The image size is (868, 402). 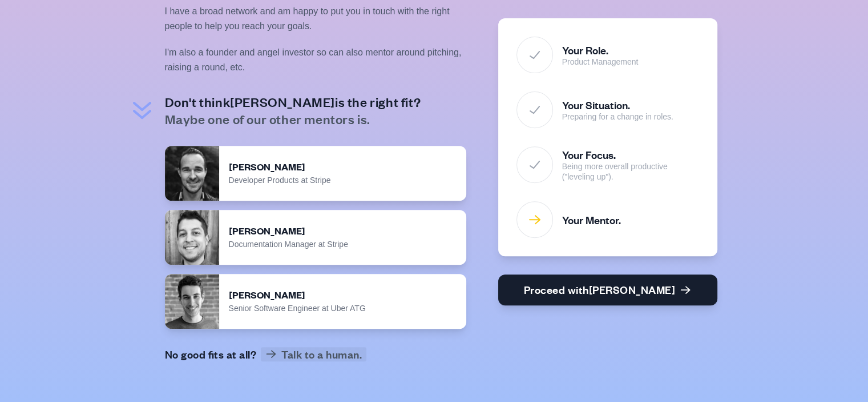 I want to click on img: david.jpeg, so click(x=192, y=238).